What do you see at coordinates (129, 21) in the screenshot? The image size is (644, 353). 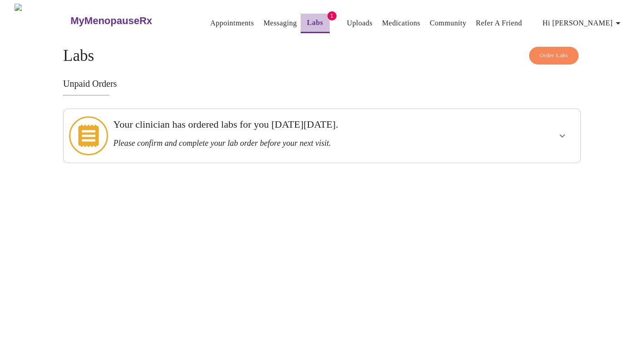 I see `a: MyMenopauseRx` at bounding box center [129, 21].